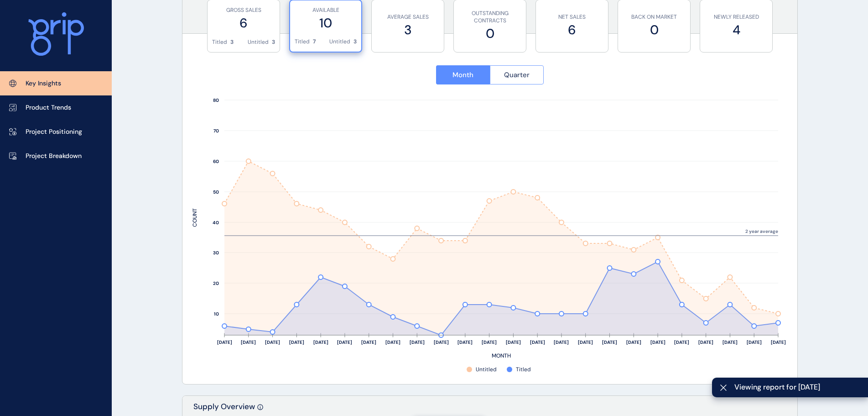 Image resolution: width=868 pixels, height=416 pixels. What do you see at coordinates (243, 10) in the screenshot?
I see `p: GROSS SALES` at bounding box center [243, 10].